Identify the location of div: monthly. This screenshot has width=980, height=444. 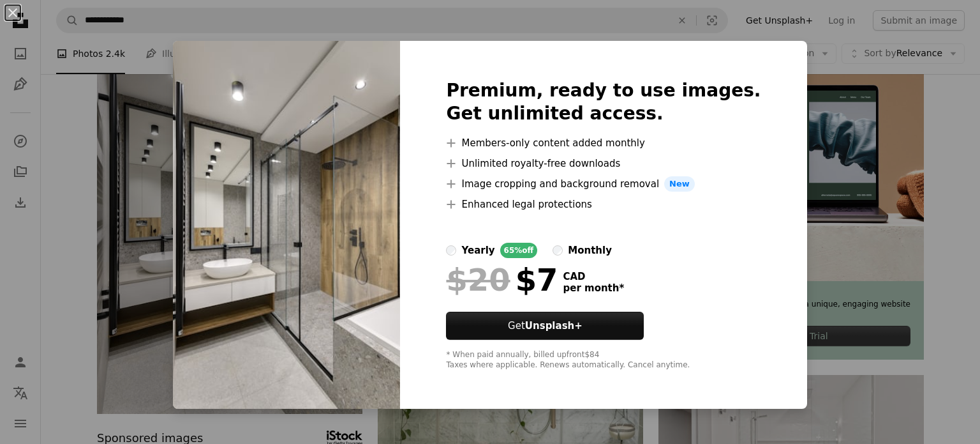
(590, 250).